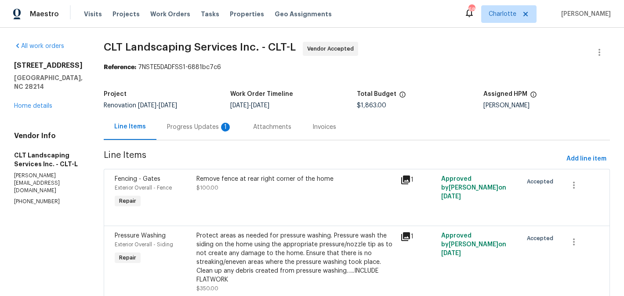 This screenshot has width=624, height=296. What do you see at coordinates (39, 46) in the screenshot?
I see `a: All work orders` at bounding box center [39, 46].